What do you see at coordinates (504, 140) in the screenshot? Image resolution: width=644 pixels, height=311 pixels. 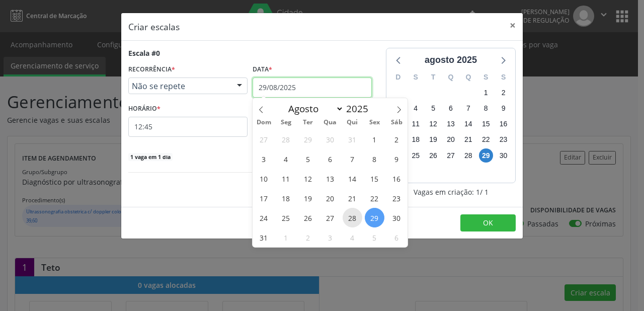 I see `span: sábado, 23 de agosto de 2025` at bounding box center [504, 140].